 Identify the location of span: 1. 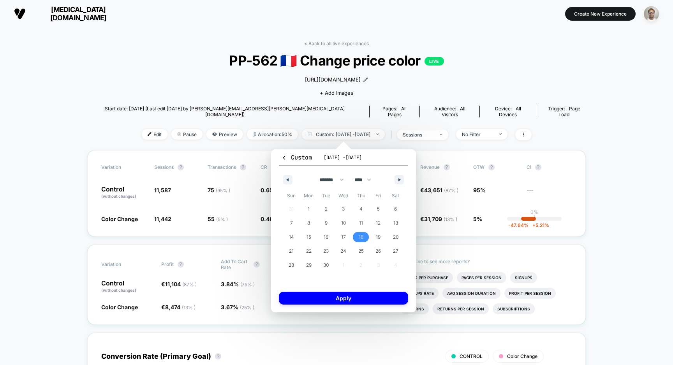
(309, 209).